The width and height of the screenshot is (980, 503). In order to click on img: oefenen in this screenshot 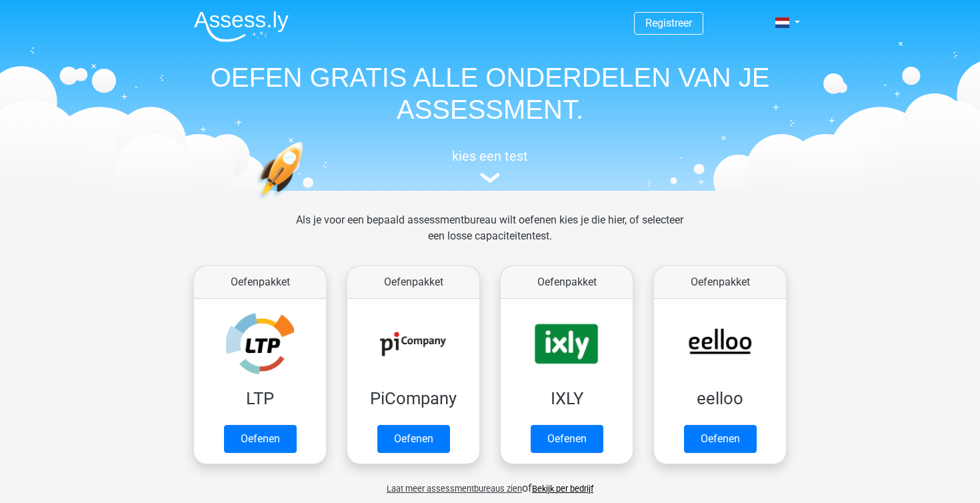, I will do `click(305, 201)`.